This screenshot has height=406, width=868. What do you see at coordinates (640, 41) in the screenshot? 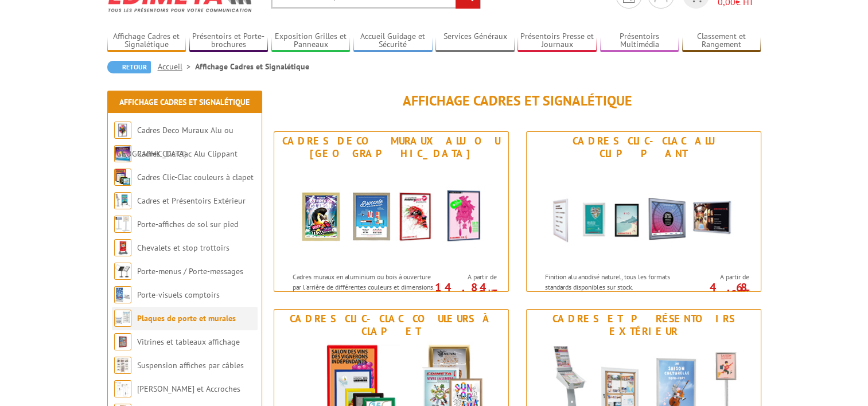
I see `a: Présentoirs Multimédia` at bounding box center [640, 41].